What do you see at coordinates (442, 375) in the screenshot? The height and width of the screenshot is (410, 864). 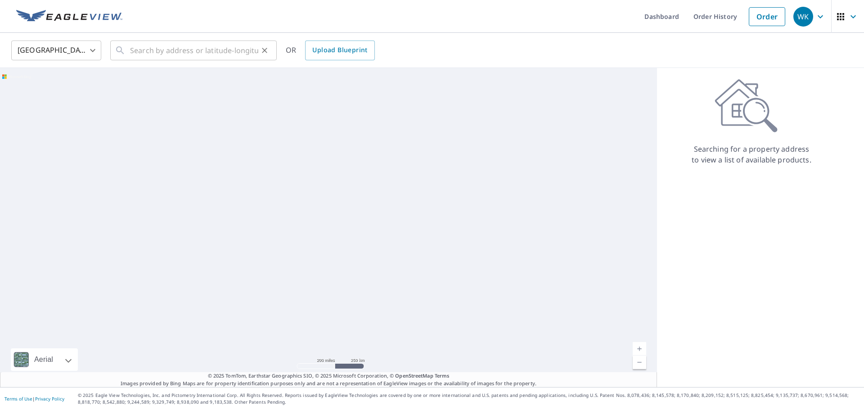 I see `a: Terms` at bounding box center [442, 375].